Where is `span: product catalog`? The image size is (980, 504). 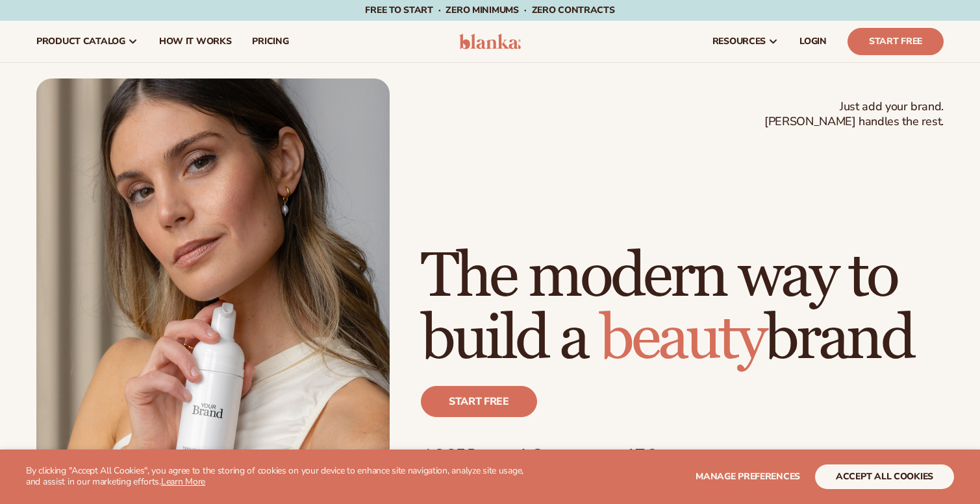 span: product catalog is located at coordinates (80, 42).